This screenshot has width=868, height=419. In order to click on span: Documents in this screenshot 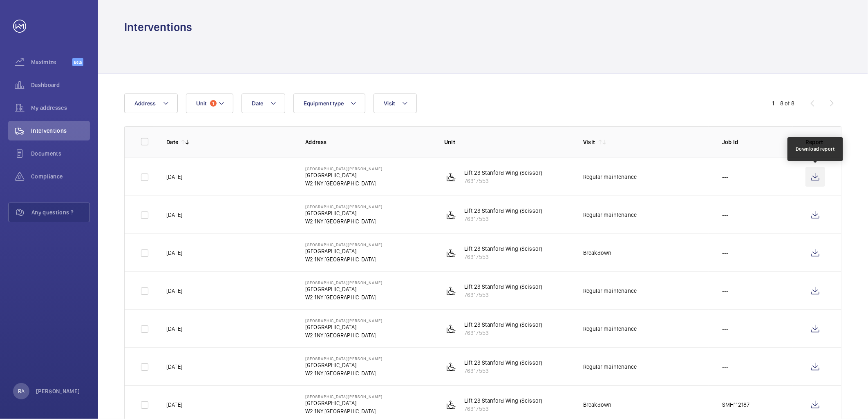, I will do `click(61, 154)`.